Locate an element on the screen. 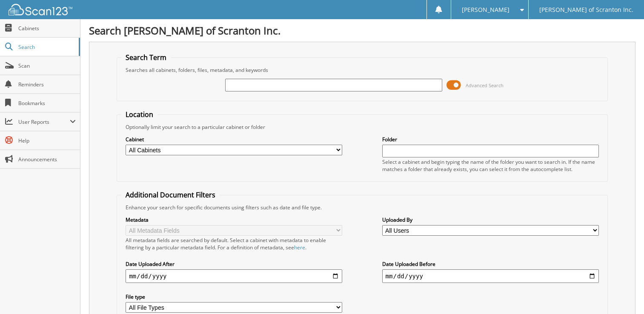 The height and width of the screenshot is (314, 644). div: Enhance your search for specific documents using filters such as date and file type. is located at coordinates (362, 207).